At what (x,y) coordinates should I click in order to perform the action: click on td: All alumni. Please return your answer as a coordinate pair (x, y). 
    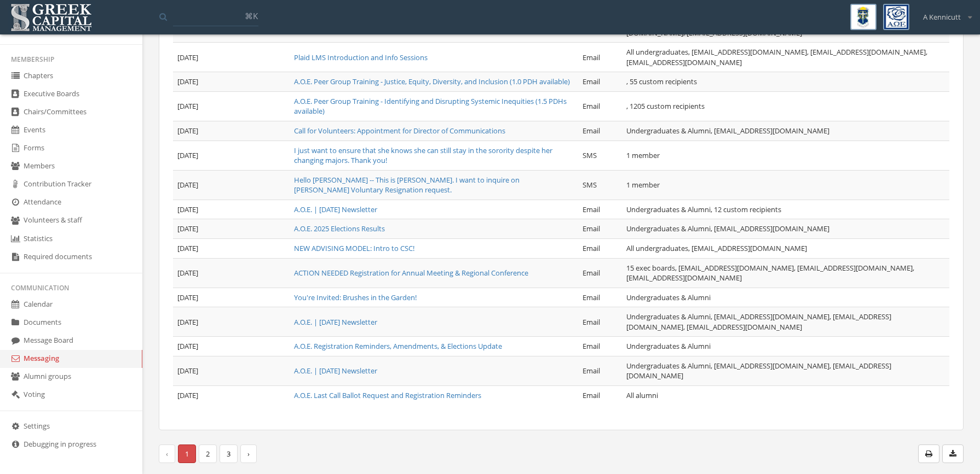
    Looking at the image, I should click on (786, 396).